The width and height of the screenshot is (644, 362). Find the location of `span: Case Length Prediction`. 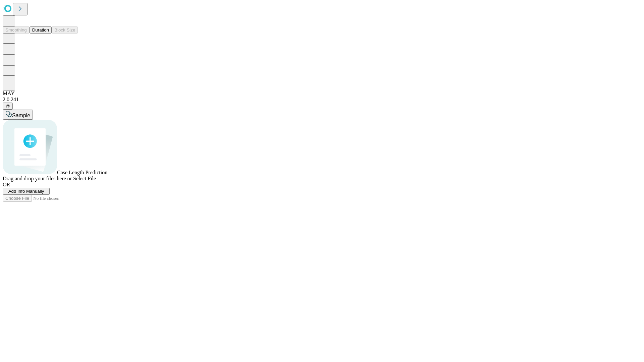

span: Case Length Prediction is located at coordinates (82, 172).